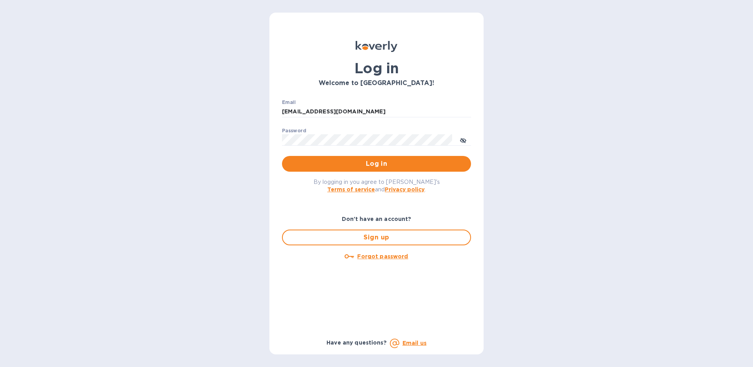 The image size is (753, 367). What do you see at coordinates (376, 237) in the screenshot?
I see `button: Sign up` at bounding box center [376, 237].